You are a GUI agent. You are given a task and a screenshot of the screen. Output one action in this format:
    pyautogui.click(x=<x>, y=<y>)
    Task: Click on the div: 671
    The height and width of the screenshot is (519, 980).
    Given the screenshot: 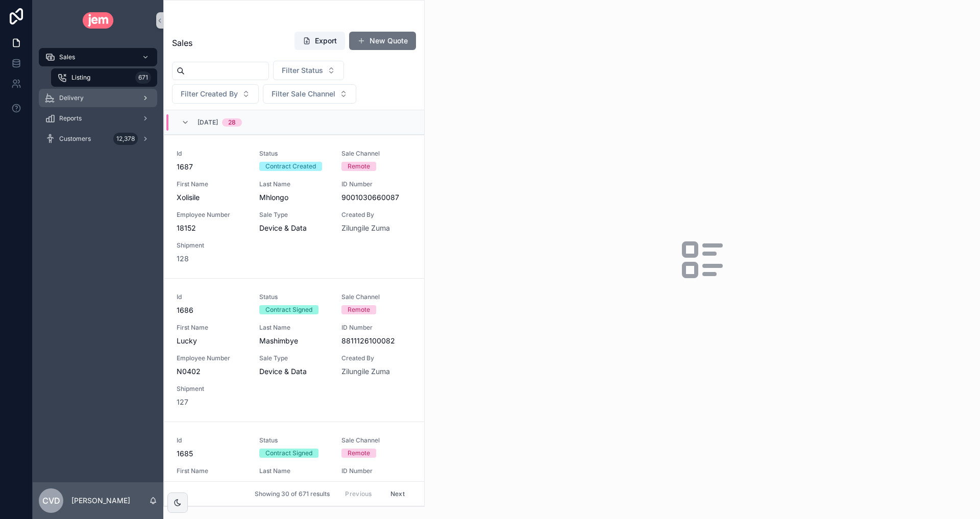 What is the action you would take?
    pyautogui.click(x=143, y=78)
    